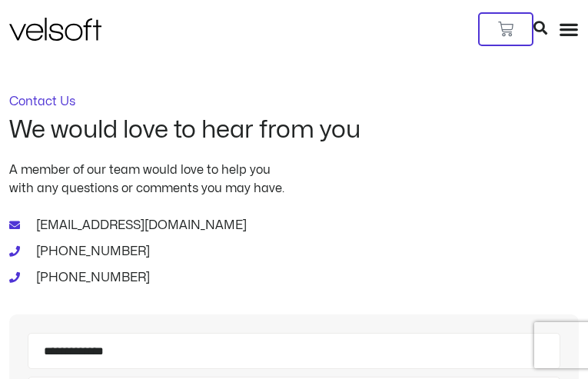 The width and height of the screenshot is (588, 379). What do you see at coordinates (294, 130) in the screenshot?
I see `h2: We would love to hear from you` at bounding box center [294, 130].